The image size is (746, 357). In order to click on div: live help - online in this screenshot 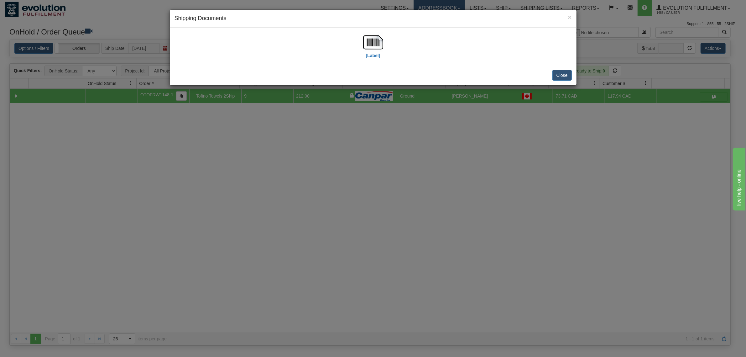, I will do `click(31, 8)`.